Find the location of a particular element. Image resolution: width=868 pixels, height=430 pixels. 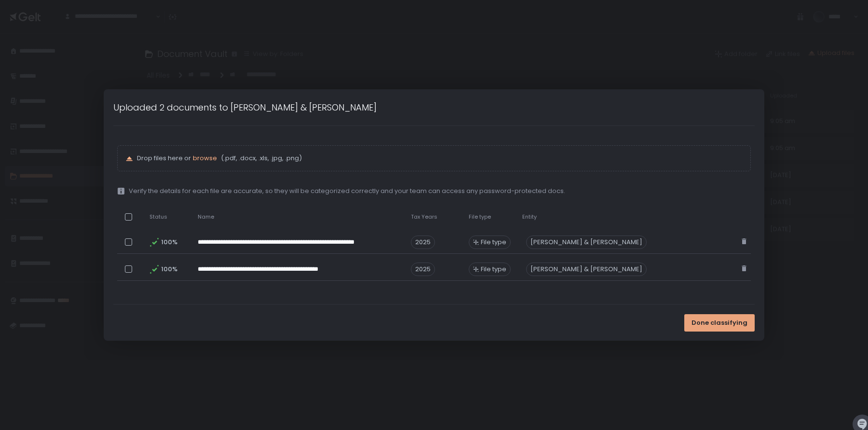

span: Status is located at coordinates (158, 216).